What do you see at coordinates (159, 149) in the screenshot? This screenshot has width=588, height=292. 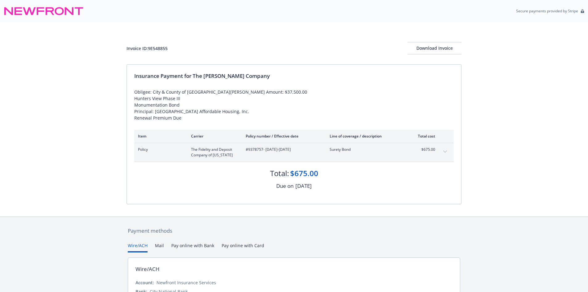 I see `span: Policy` at bounding box center [159, 149].